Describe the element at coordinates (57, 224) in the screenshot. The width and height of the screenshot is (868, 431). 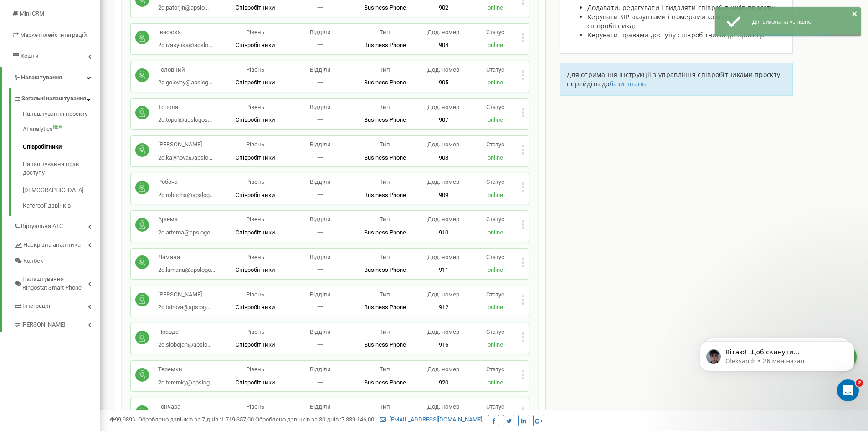
I see `a: Віртуальна АТС` at that location.